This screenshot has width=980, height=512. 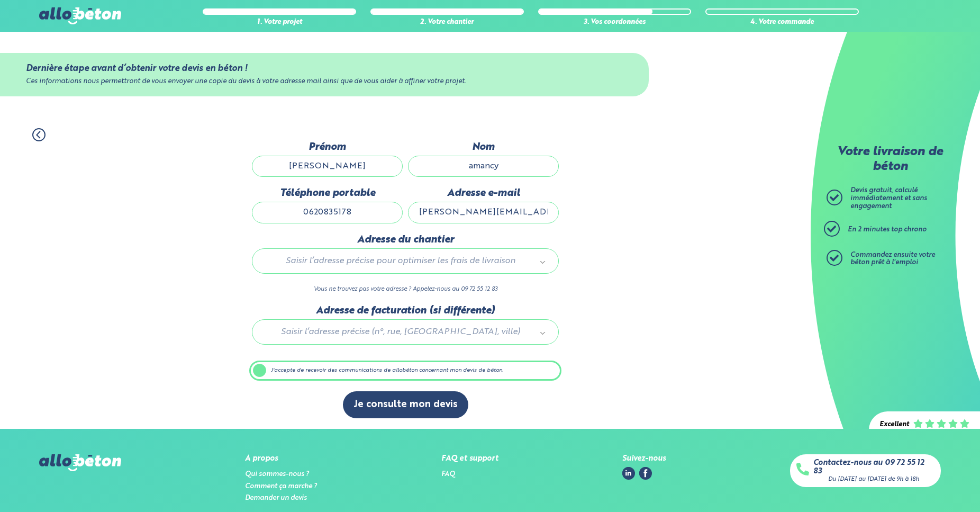 What do you see at coordinates (327, 166) in the screenshot?
I see `input: Quel est votre prénom ?` at bounding box center [327, 166].